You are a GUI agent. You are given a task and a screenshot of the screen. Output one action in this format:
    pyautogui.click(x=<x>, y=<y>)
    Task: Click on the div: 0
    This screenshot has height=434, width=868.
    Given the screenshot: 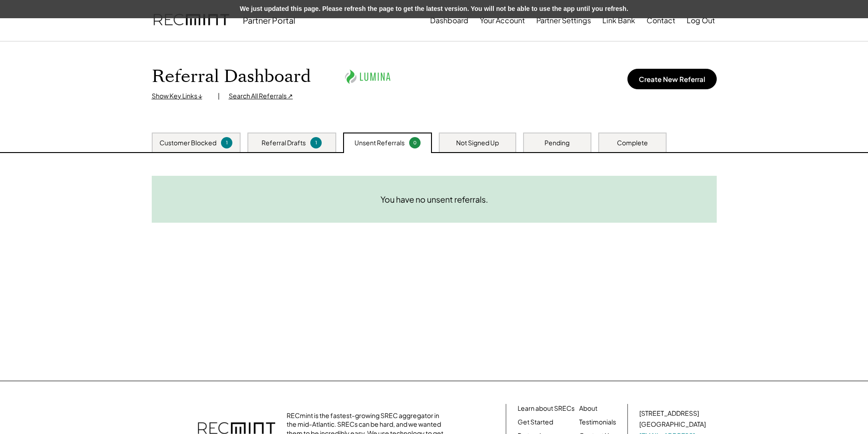 What is the action you would take?
    pyautogui.click(x=415, y=142)
    